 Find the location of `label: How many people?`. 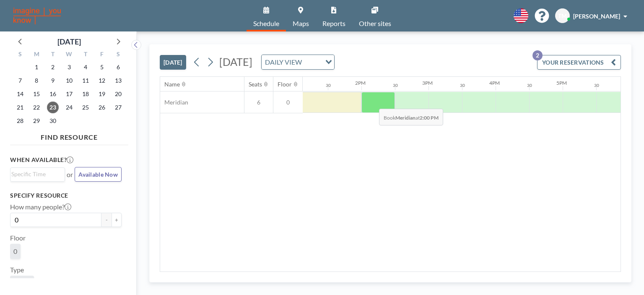

label: How many people? is located at coordinates (41, 207).